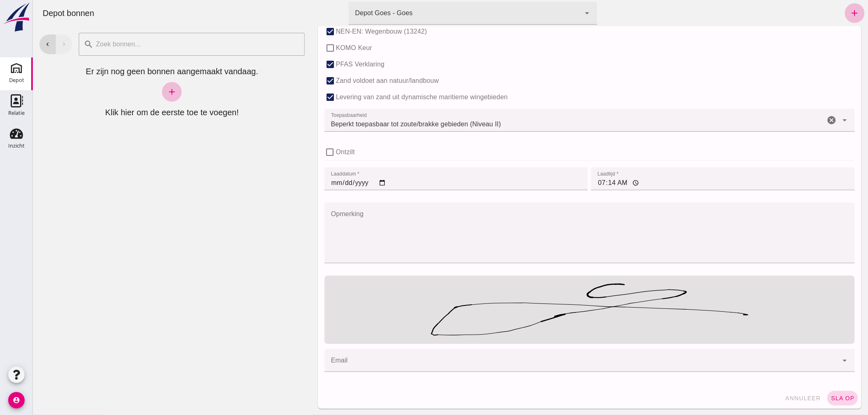  Describe the element at coordinates (164, 44) in the screenshot. I see `input: Zoek bonnen...` at that location.